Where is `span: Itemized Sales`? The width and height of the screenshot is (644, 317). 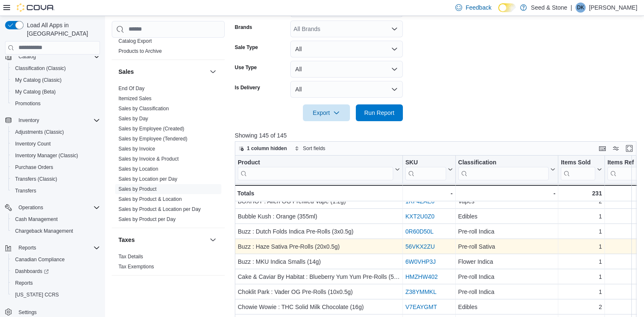 span: Itemized Sales is located at coordinates (135, 98).